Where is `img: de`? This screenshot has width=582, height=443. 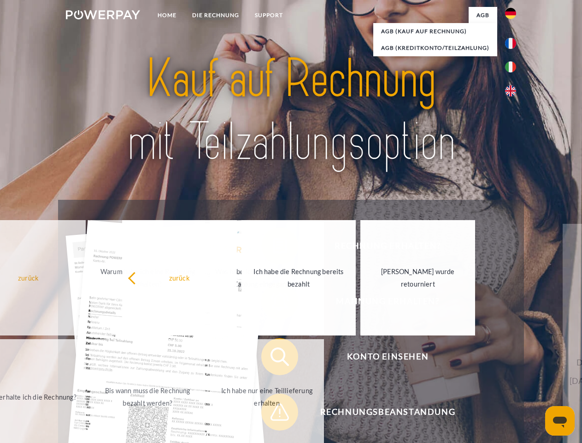
img: de is located at coordinates (511, 13).